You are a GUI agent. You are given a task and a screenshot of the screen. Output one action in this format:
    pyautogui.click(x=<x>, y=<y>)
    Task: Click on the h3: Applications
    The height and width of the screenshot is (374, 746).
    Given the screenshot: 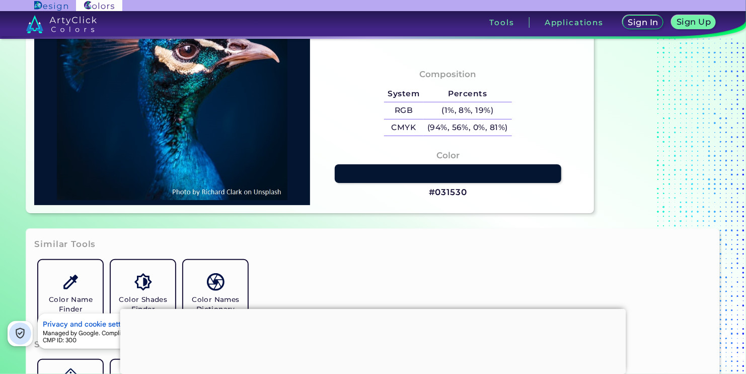 What is the action you would take?
    pyautogui.click(x=574, y=22)
    